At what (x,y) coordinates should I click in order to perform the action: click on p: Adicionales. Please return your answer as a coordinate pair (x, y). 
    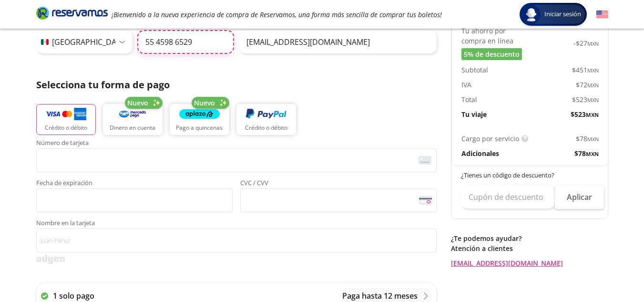
    Looking at the image, I should click on (480, 153).